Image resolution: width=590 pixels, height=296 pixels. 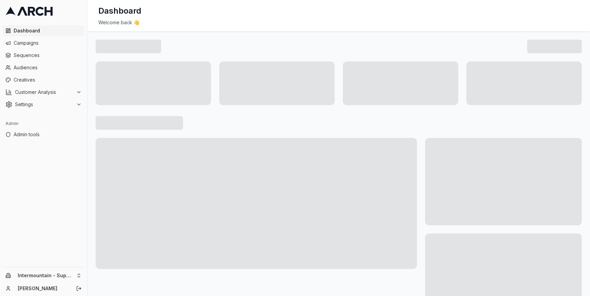 What do you see at coordinates (79, 288) in the screenshot?
I see `button: Log out` at bounding box center [79, 288].